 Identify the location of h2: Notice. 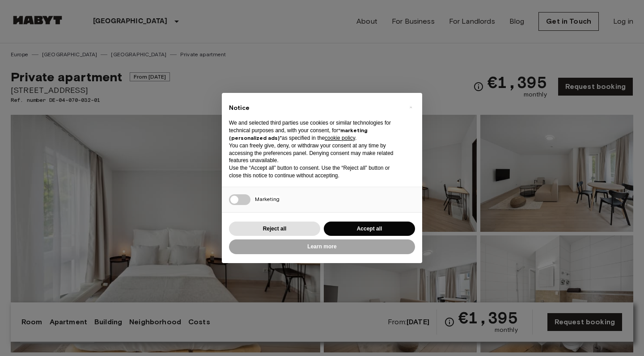
(315, 108).